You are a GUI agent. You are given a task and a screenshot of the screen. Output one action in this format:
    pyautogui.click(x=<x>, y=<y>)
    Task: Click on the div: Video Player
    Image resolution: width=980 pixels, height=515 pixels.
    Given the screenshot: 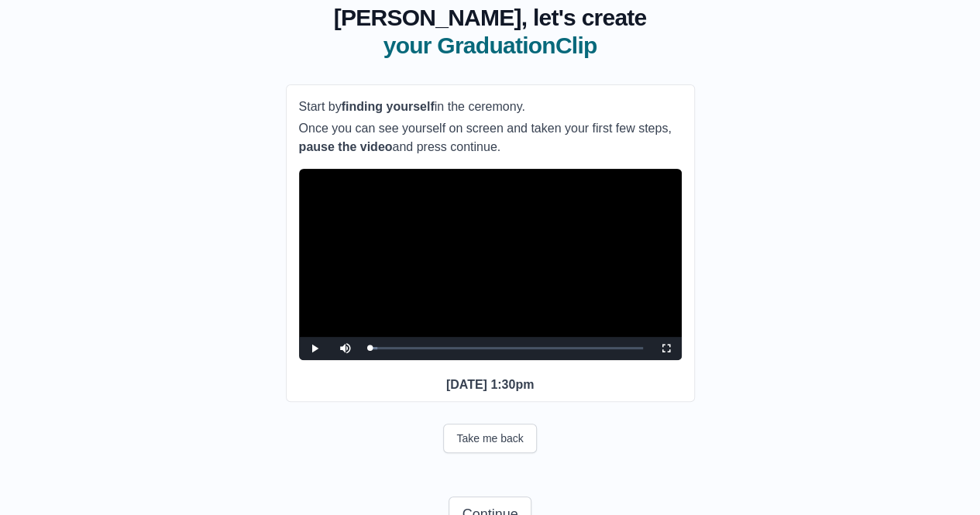 What is the action you would take?
    pyautogui.click(x=490, y=264)
    